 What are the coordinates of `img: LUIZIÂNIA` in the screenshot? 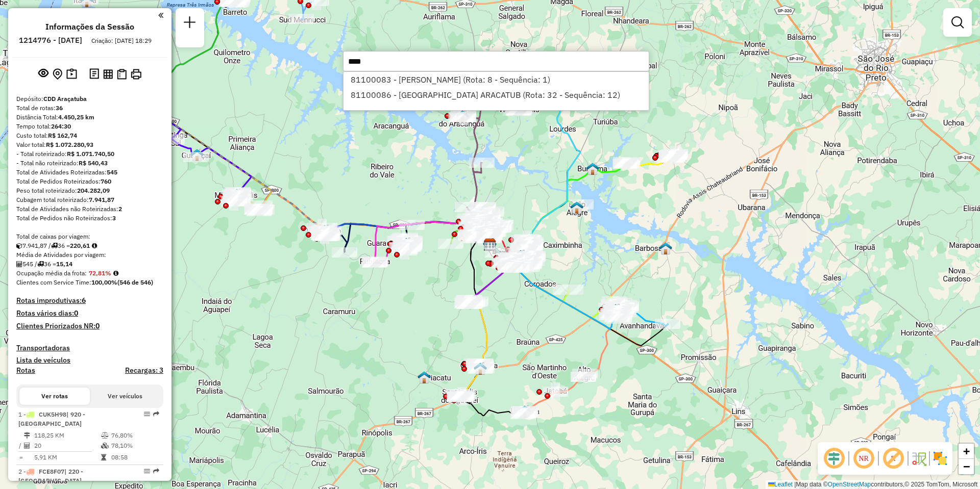 It's located at (525, 412).